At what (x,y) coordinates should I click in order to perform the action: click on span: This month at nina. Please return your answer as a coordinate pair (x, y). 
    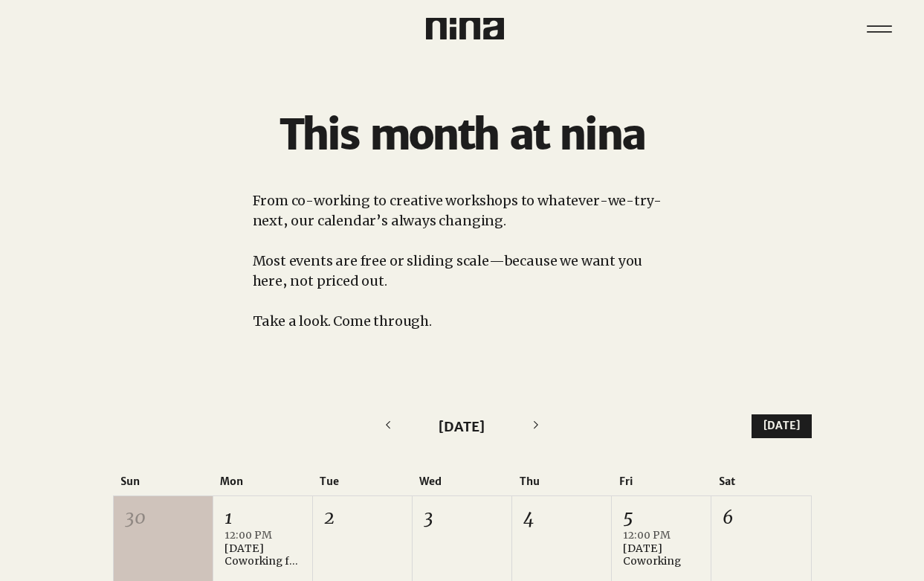
    Looking at the image, I should click on (462, 135).